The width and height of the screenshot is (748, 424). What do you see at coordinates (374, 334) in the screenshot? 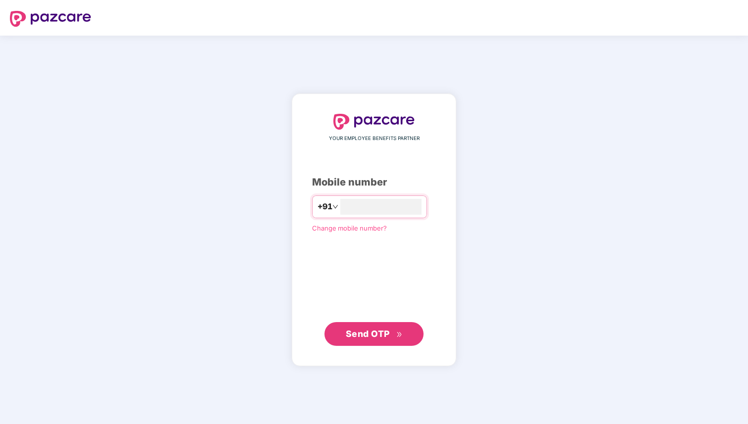
I see `button: Send OTPdouble-right` at bounding box center [374, 334].